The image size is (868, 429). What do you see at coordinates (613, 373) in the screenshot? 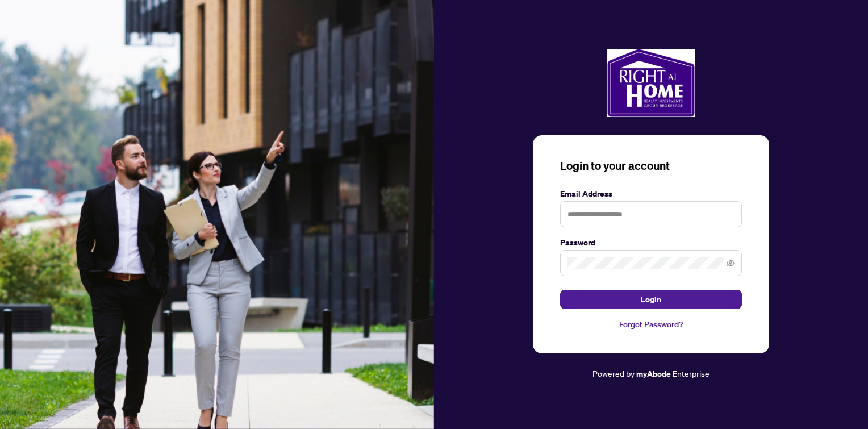
I see `span: Powered by` at bounding box center [613, 373].